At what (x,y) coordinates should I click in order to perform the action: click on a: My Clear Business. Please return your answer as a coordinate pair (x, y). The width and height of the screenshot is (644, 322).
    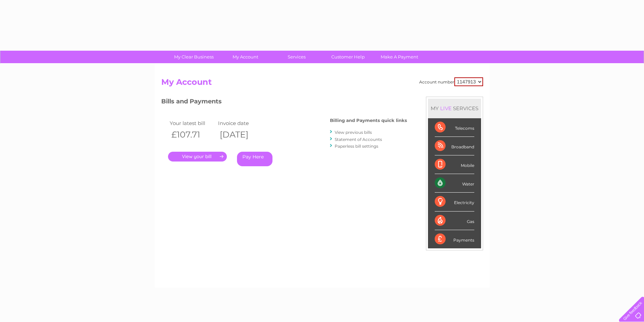
    Looking at the image, I should click on (194, 57).